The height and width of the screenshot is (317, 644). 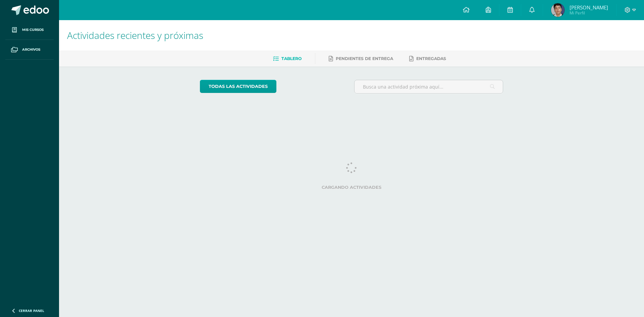 I want to click on span: Mi Perfil, so click(x=588, y=13).